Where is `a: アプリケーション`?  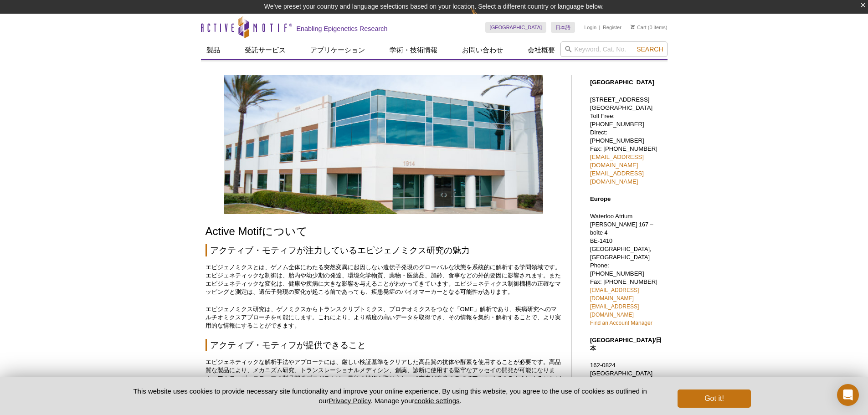
a: アプリケーション is located at coordinates (337, 50).